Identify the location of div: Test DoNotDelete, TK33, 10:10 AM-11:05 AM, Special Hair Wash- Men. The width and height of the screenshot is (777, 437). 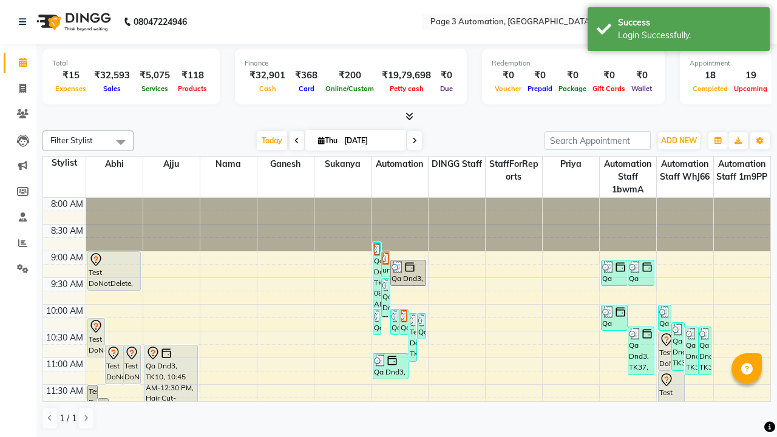
(413, 337).